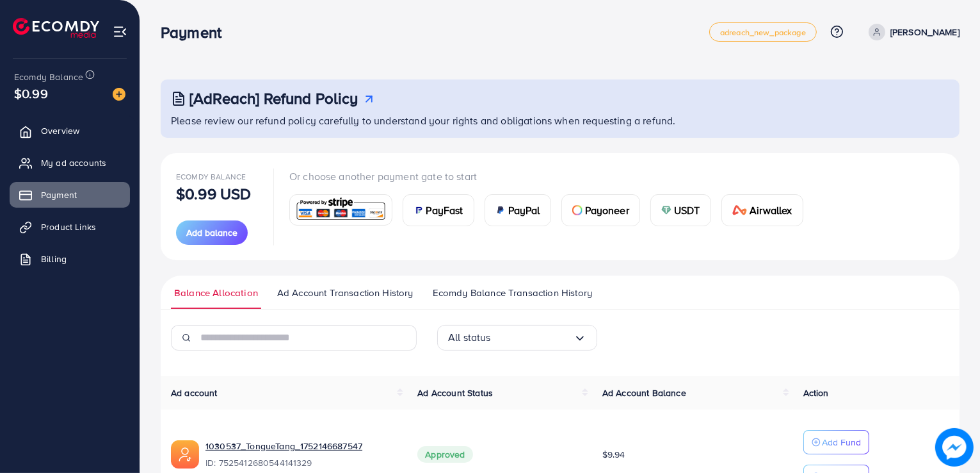 This screenshot has height=473, width=980. Describe the element at coordinates (120, 32) in the screenshot. I see `img: menu` at that location.